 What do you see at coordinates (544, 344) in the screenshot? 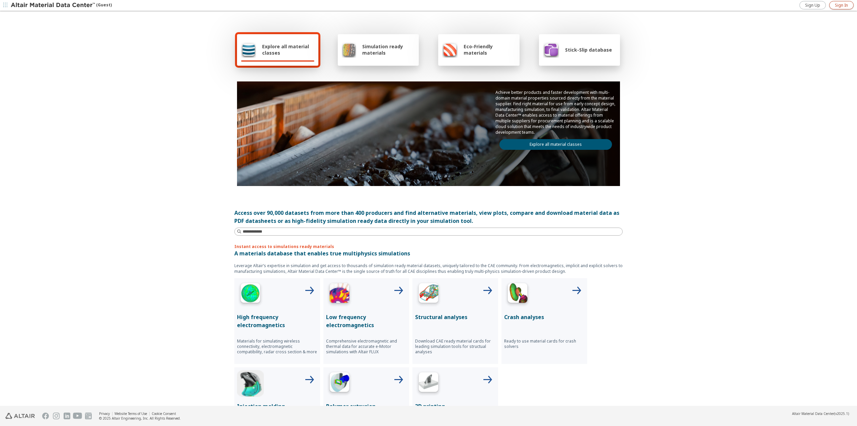
I see `p: Ready to use material cards for crash solvers` at bounding box center [544, 344].